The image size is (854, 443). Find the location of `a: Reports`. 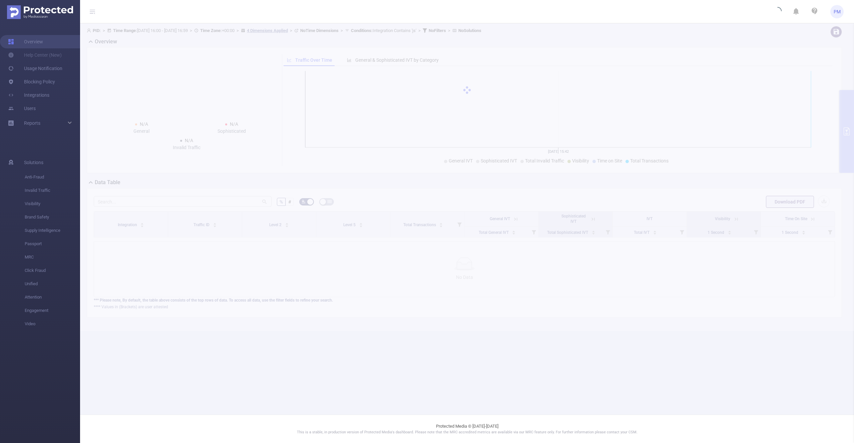

a: Reports is located at coordinates (32, 123).